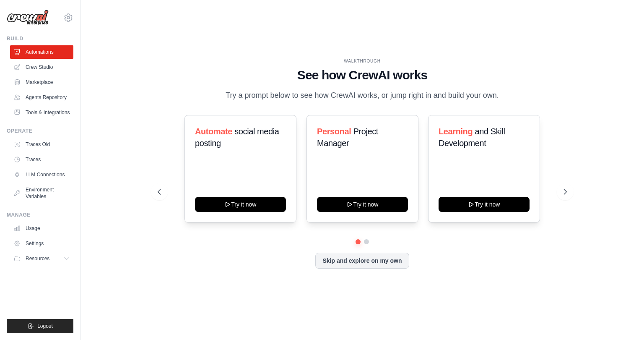  Describe the element at coordinates (362, 95) in the screenshot. I see `p: Try a prompt below to see how CrewAI works, or jump right in and build your own.` at that location.